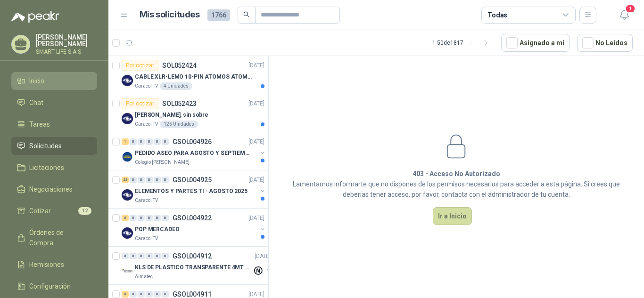 The image size is (644, 298). What do you see at coordinates (192, 256) in the screenshot?
I see `p: GSOL004912` at bounding box center [192, 256].